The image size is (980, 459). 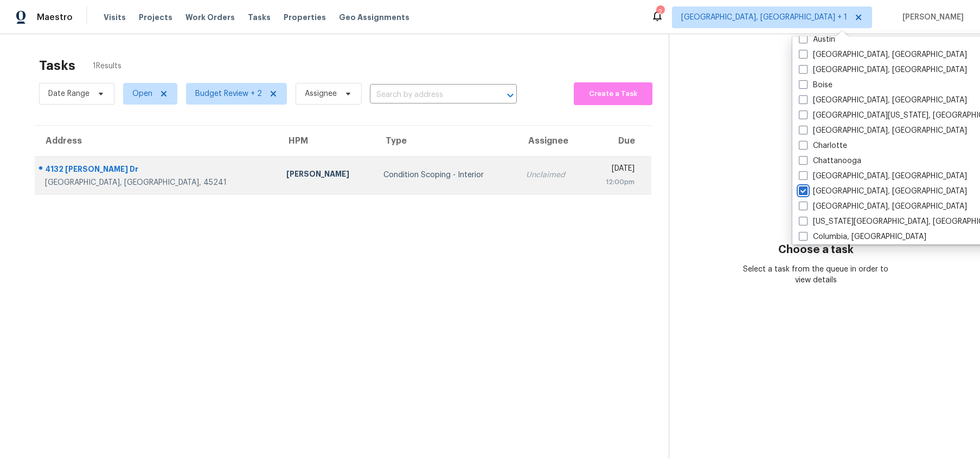 I want to click on div: 2, so click(x=660, y=12).